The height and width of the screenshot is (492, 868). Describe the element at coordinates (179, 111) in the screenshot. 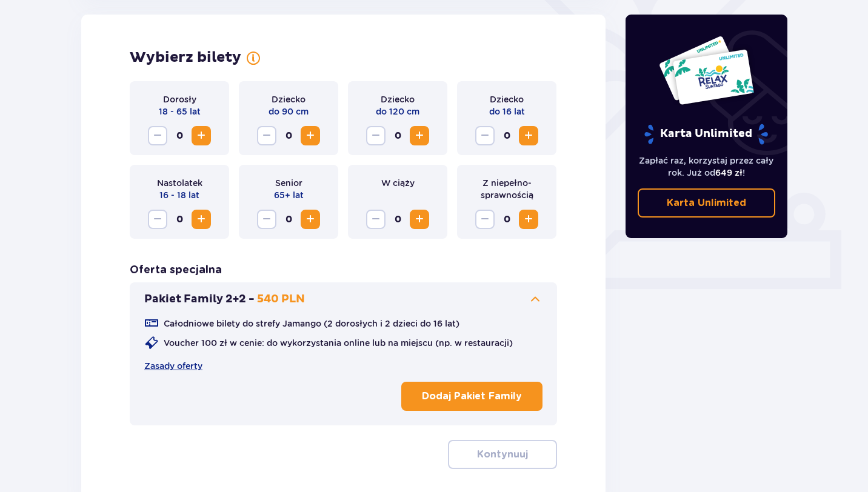

I see `p: 18 - 65 lat` at that location.